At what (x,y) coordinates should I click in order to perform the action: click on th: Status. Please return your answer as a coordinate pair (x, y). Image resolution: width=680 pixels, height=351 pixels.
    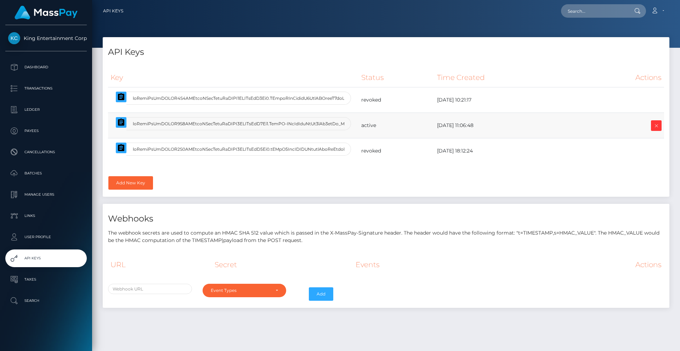
    Looking at the image, I should click on (396, 78).